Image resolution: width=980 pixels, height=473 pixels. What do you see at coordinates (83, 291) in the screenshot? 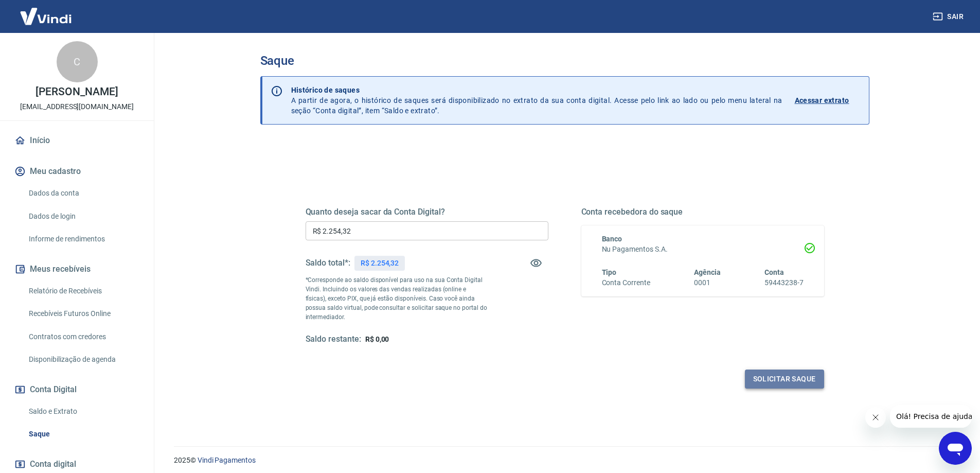
I see `a: Relatório de Recebíveis` at bounding box center [83, 291].